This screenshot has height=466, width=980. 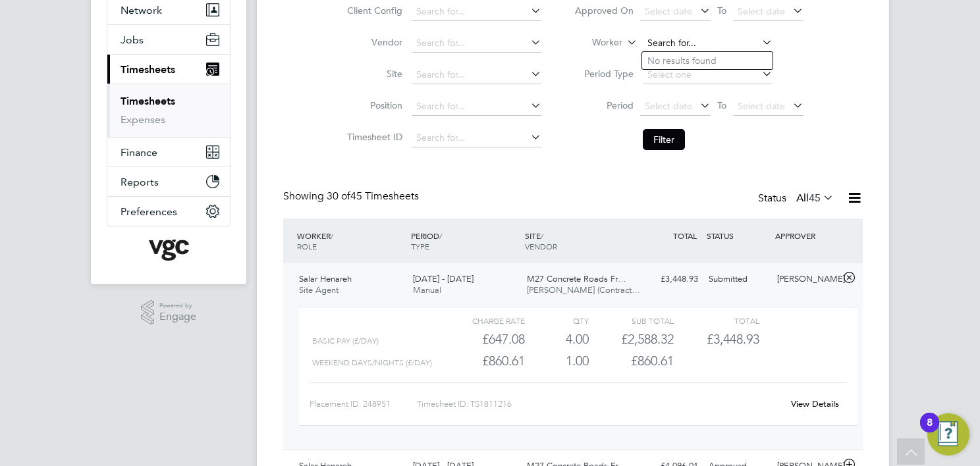 What do you see at coordinates (339, 196) in the screenshot?
I see `span: 30 of` at bounding box center [339, 196].